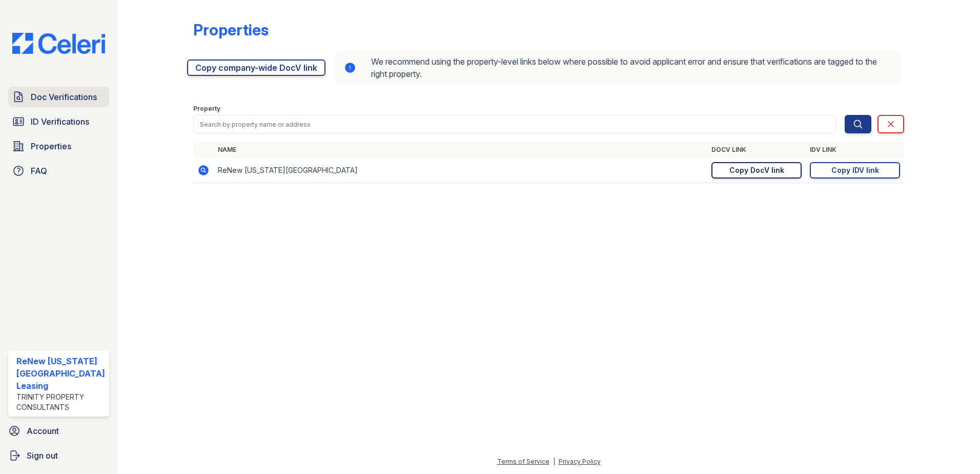 The height and width of the screenshot is (474, 980). What do you see at coordinates (855, 170) in the screenshot?
I see `a: Copy IDV link` at bounding box center [855, 170].